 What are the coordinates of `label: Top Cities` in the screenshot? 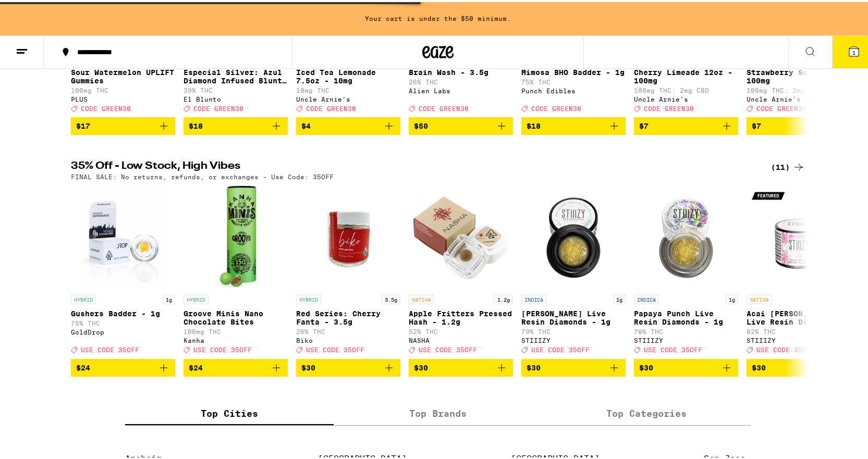 It's located at (229, 411).